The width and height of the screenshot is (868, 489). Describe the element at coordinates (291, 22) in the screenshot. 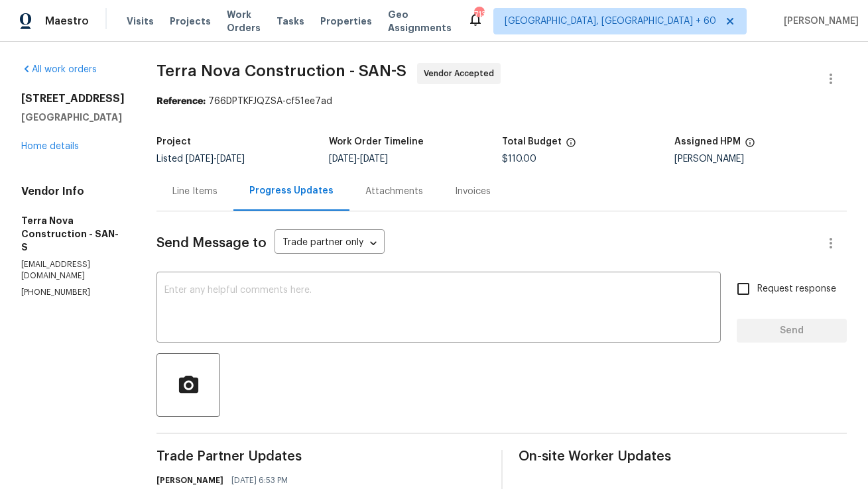

I see `span: Tasks` at that location.